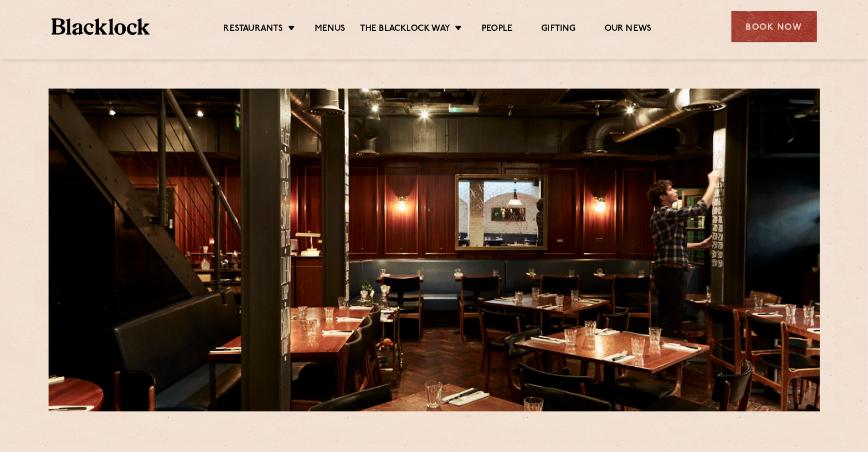 This screenshot has height=452, width=868. Describe the element at coordinates (774, 26) in the screenshot. I see `div: Book Now` at that location.